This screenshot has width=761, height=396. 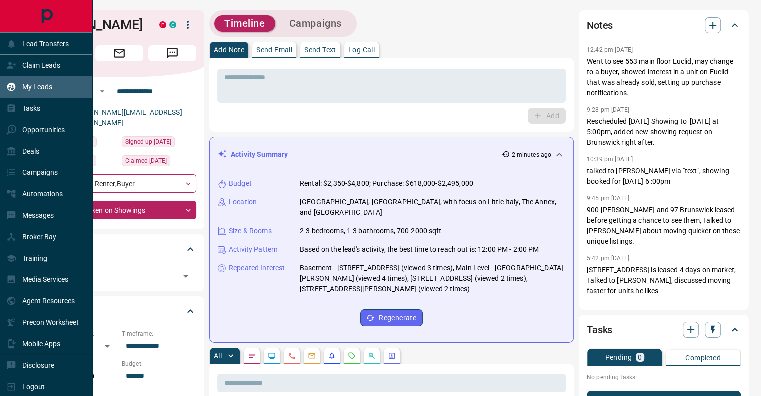 I want to click on svg: Notes, so click(x=252, y=356).